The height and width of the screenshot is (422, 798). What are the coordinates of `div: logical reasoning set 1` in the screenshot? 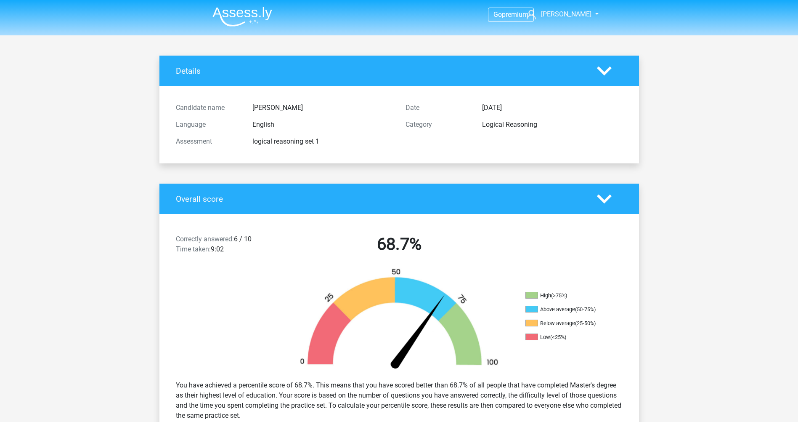 It's located at (323, 141).